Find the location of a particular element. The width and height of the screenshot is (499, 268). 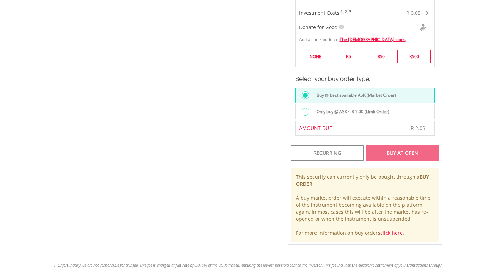

span: Investment Costs is located at coordinates (319, 13).